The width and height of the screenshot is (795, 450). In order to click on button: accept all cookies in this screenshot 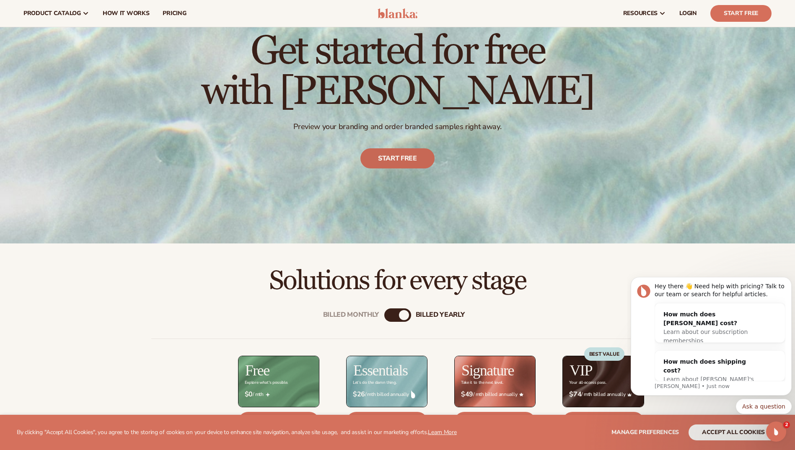, I will do `click(734, 433)`.